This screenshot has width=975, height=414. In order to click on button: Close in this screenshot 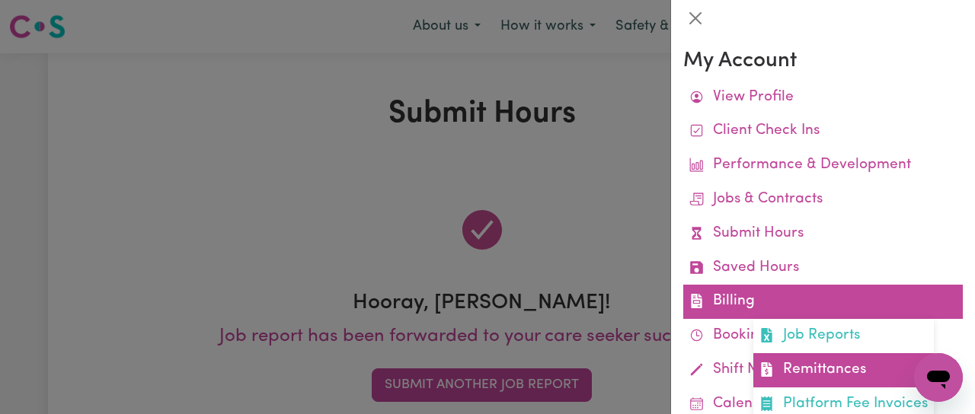, I will do `click(696, 18)`.